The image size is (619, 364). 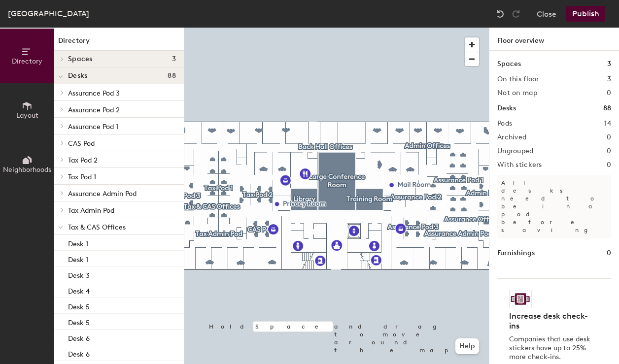 I want to click on img: Sticker logo, so click(x=520, y=299).